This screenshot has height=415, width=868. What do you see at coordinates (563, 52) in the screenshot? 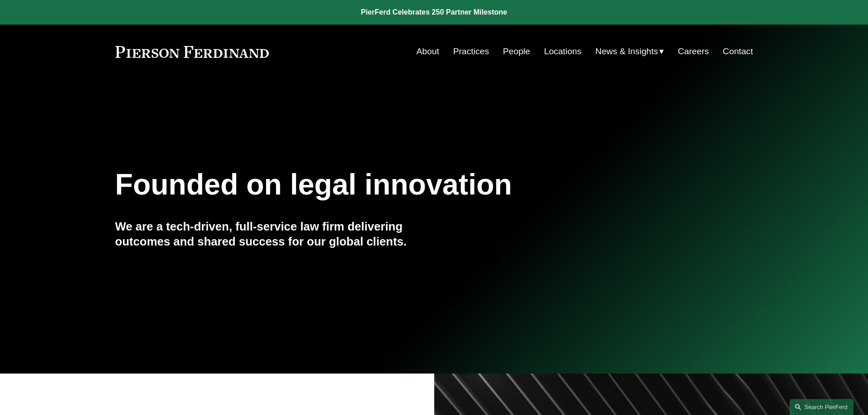
I see `a: Locations` at bounding box center [563, 52].